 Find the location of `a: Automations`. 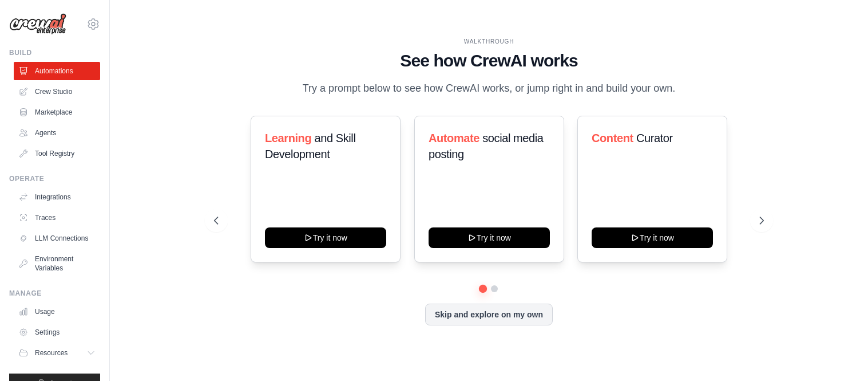

a: Automations is located at coordinates (56, 71).